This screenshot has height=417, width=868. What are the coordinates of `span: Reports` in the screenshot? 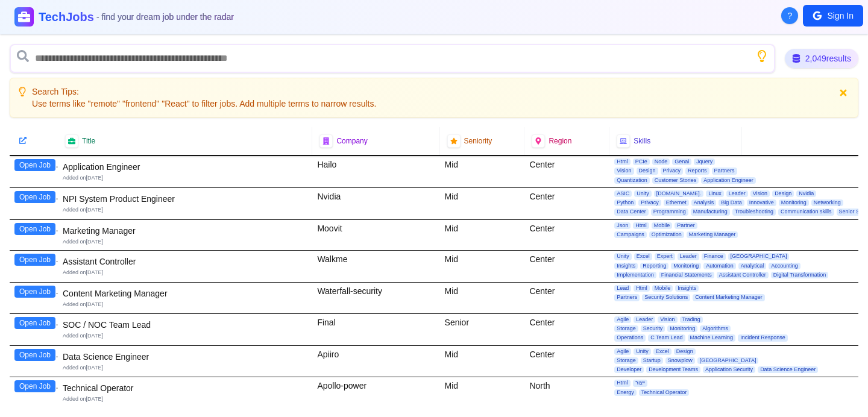 It's located at (698, 171).